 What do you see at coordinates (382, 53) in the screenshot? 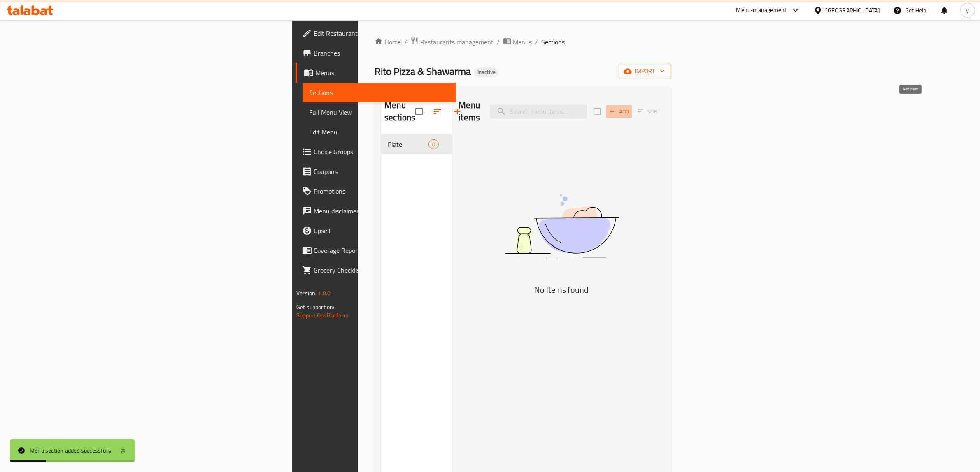
I see `span: Branches` at bounding box center [382, 53].